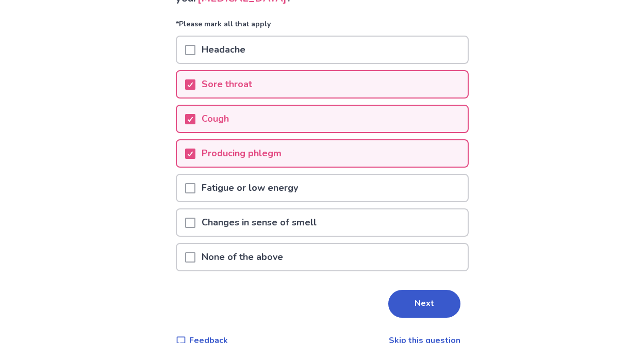 This screenshot has height=343, width=644. Describe the element at coordinates (241, 153) in the screenshot. I see `p: Producing phlegm` at that location.